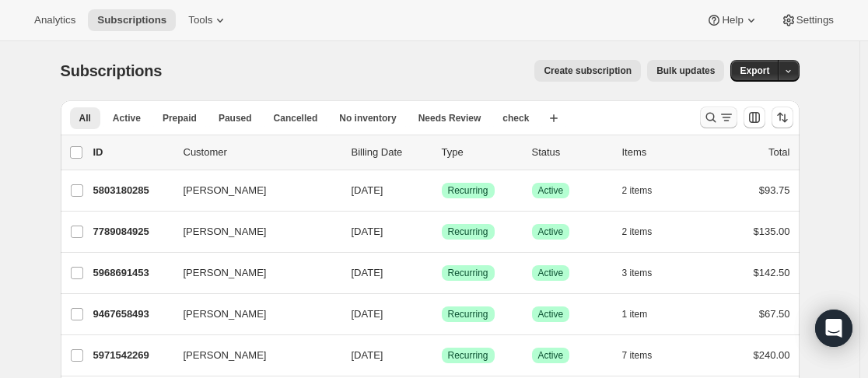 This screenshot has height=378, width=868. What do you see at coordinates (635, 314) in the screenshot?
I see `span: 1 item` at bounding box center [635, 314].